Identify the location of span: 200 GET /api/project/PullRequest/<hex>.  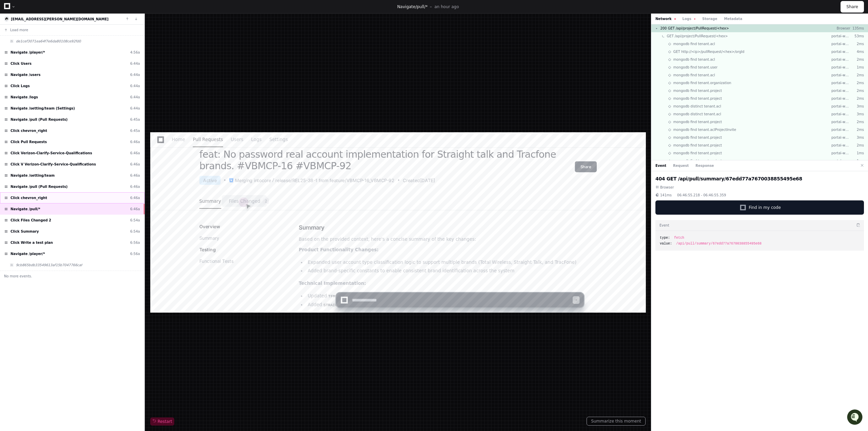
(695, 28).